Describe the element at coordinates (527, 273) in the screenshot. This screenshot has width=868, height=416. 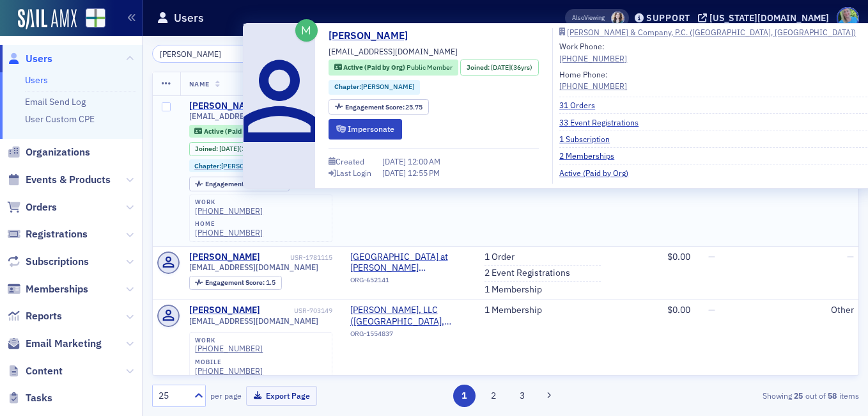
I see `a: 2 Event Registrations` at that location.